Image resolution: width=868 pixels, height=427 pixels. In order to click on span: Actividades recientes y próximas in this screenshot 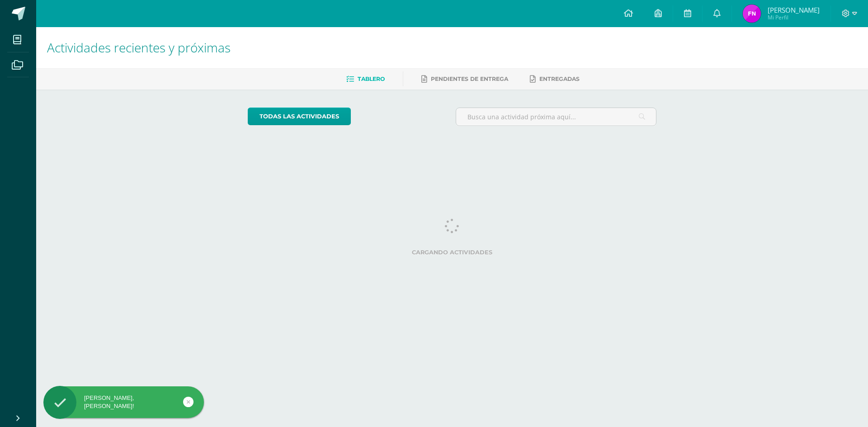, I will do `click(138, 48)`.